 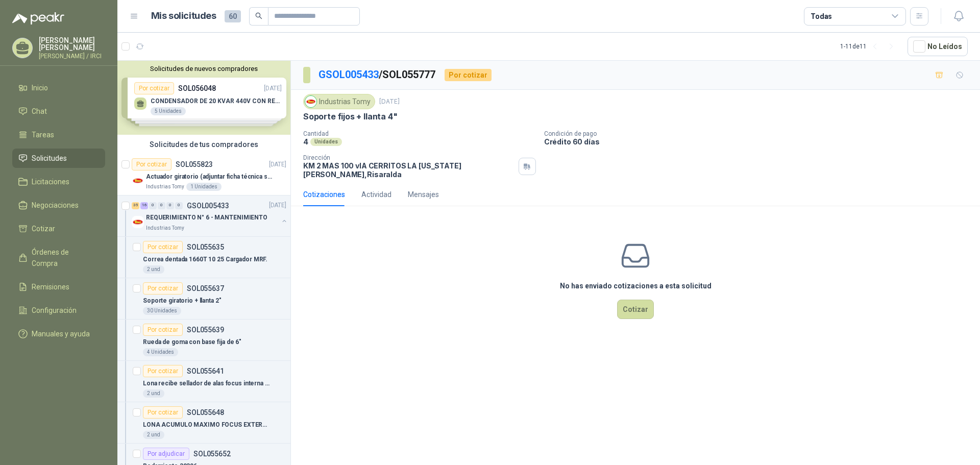 What do you see at coordinates (59, 88) in the screenshot?
I see `a: Inicio` at bounding box center [59, 88].